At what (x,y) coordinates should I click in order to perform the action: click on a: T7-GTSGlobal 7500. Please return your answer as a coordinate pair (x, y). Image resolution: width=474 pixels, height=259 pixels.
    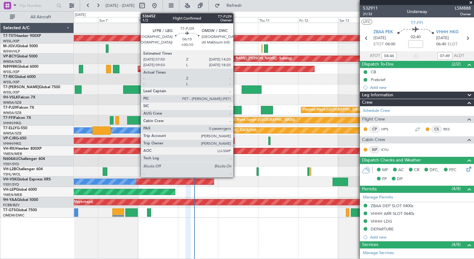
    Looking at the image, I should click on (20, 210).